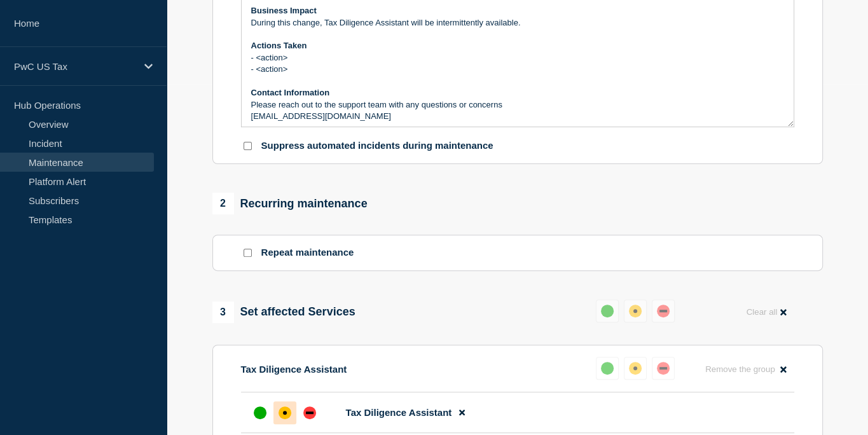 The image size is (868, 435). What do you see at coordinates (399, 412) in the screenshot?
I see `span: Tax Diligence Assistant` at bounding box center [399, 412].